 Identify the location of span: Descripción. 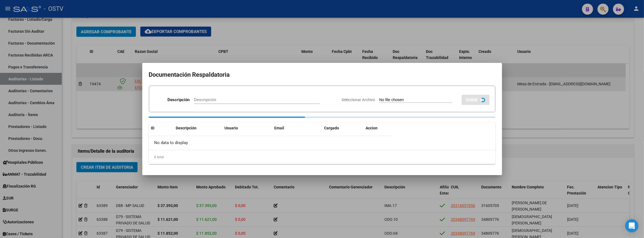
(186, 128).